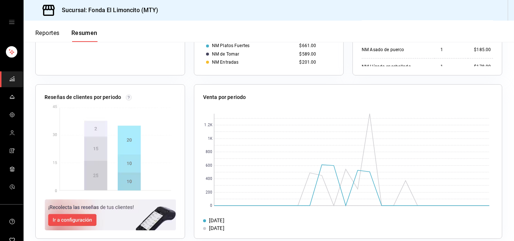 This screenshot has height=241, width=514. What do you see at coordinates (484, 50) in the screenshot?
I see `div: $185.00` at bounding box center [484, 50].